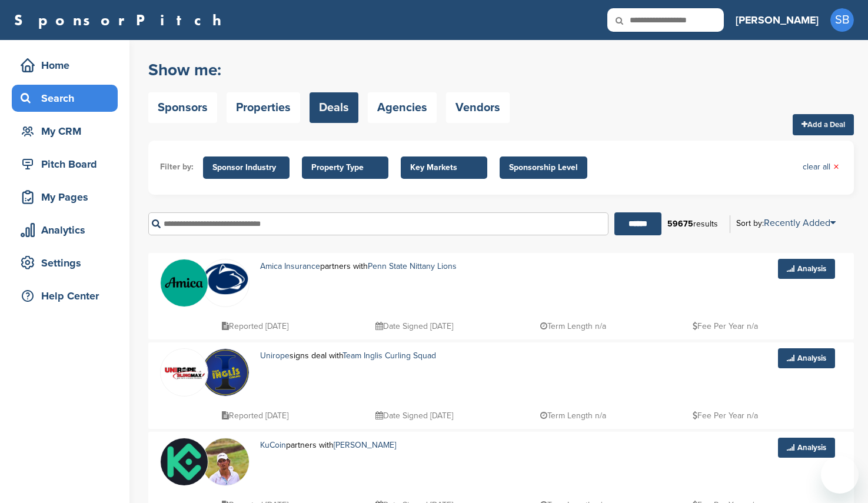 This screenshot has width=868, height=503. I want to click on a: Amica Insurance, so click(290, 266).